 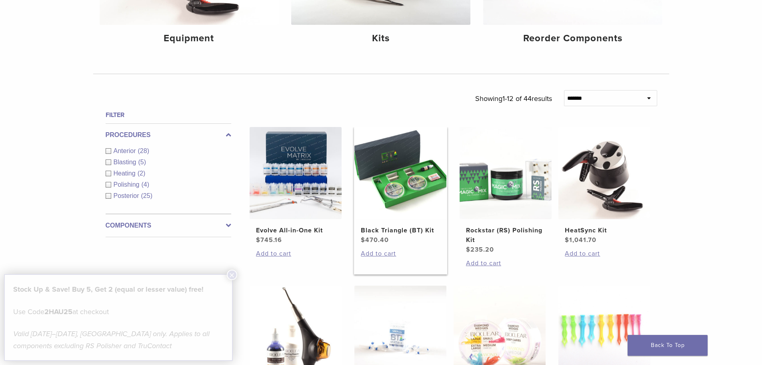 What do you see at coordinates (232, 275) in the screenshot?
I see `button: Close` at bounding box center [232, 275].